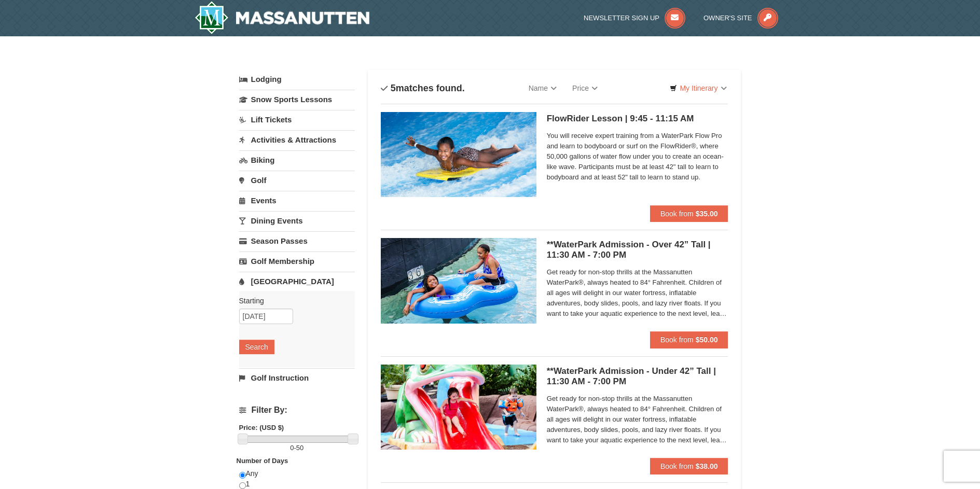 The width and height of the screenshot is (980, 489). Describe the element at coordinates (297, 261) in the screenshot. I see `a: Golf Membership` at that location.